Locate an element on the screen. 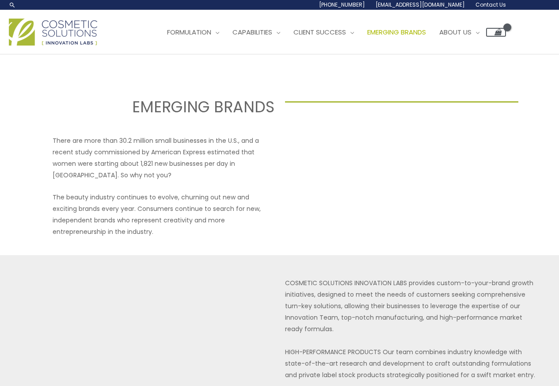 Image resolution: width=559 pixels, height=386 pixels. img: Cosmetic Solutions Logo is located at coordinates (53, 32).